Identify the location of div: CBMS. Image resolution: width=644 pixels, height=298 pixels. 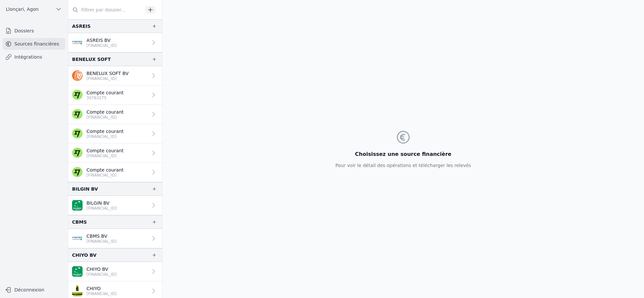
(79, 222).